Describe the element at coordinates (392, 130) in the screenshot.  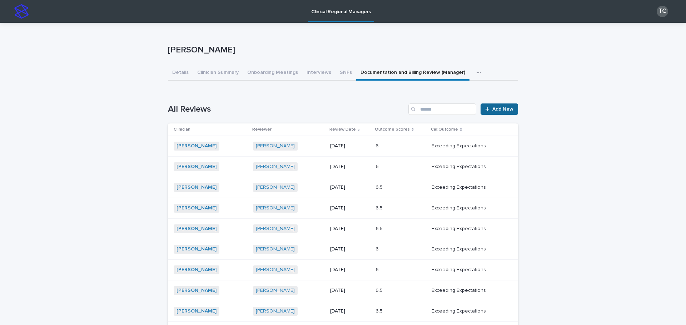
I see `p: Outcome Scores` at that location.